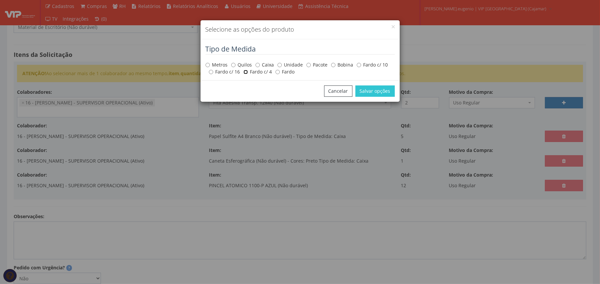 The image size is (600, 284). Describe the element at coordinates (372, 65) in the screenshot. I see `label: Fardo c/ 10` at that location.